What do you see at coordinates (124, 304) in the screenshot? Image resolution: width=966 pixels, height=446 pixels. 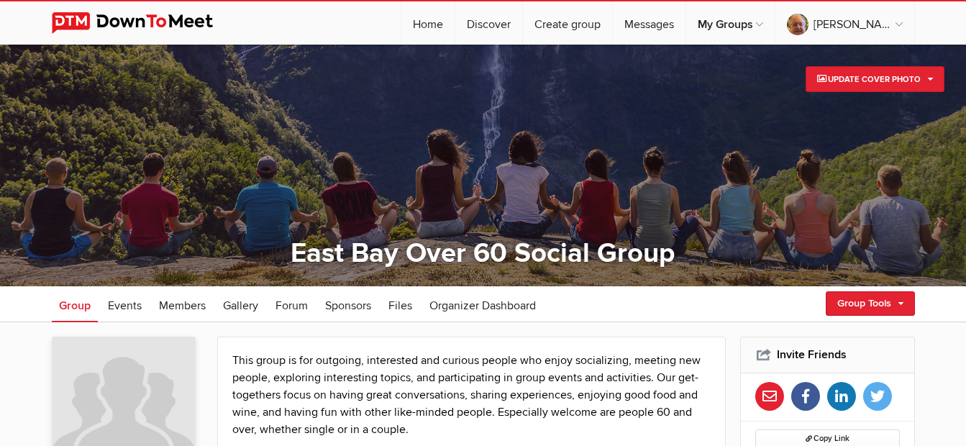 I see `a: Events` at bounding box center [124, 304].